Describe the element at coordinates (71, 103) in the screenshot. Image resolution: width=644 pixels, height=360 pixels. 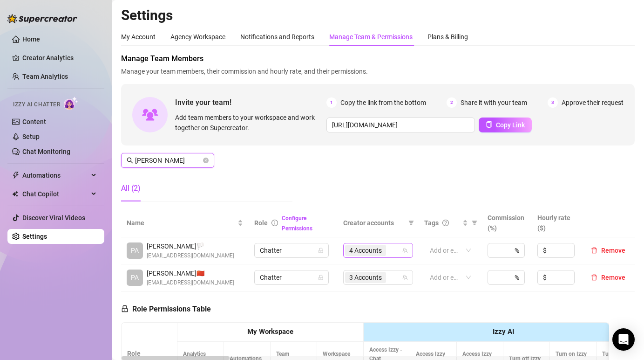
I see `img: AI Chatter` at that location.